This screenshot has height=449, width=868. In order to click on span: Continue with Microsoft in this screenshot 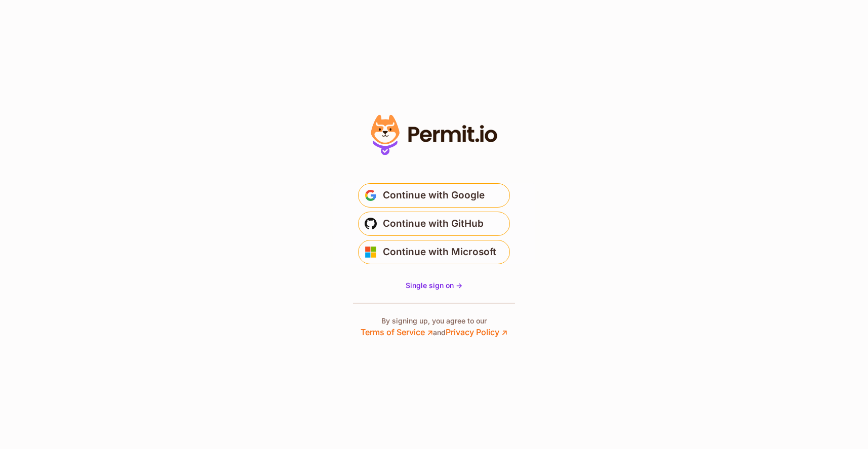, I will do `click(439, 252)`.